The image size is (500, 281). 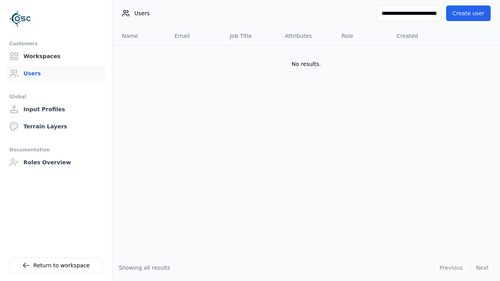 I want to click on th: Name, so click(x=140, y=36).